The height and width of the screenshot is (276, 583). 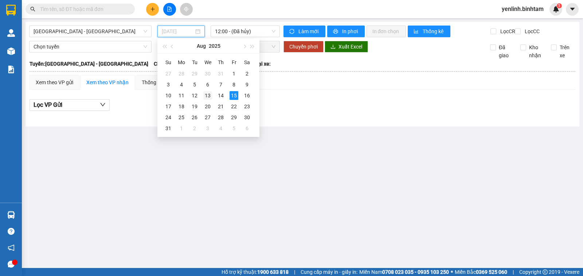 What do you see at coordinates (168, 106) in the screenshot?
I see `td: 2025-08-17` at bounding box center [168, 106].